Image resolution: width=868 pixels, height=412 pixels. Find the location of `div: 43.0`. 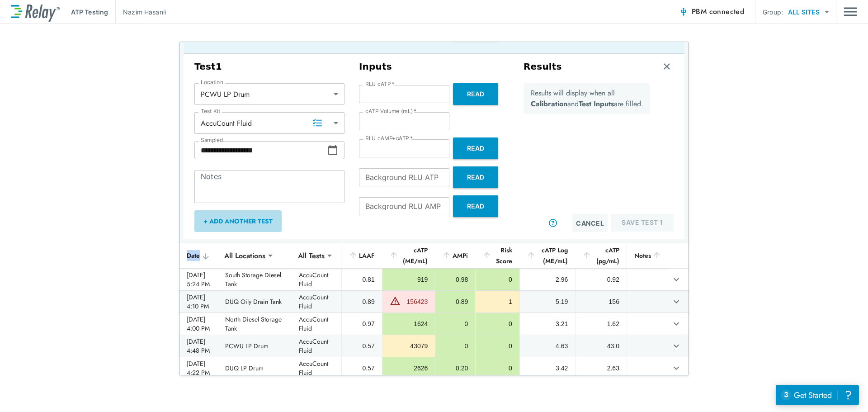

div: 43.0 is located at coordinates (601, 346).